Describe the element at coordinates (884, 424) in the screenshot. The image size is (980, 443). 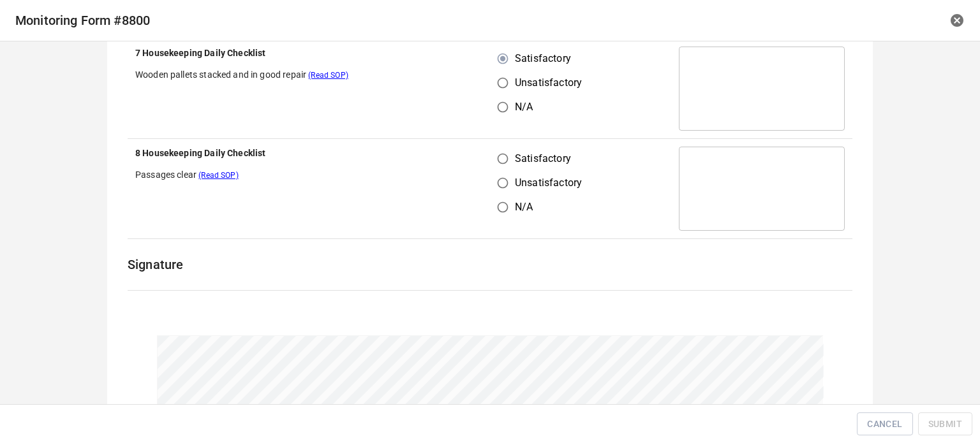
I see `button: Cancel` at that location.